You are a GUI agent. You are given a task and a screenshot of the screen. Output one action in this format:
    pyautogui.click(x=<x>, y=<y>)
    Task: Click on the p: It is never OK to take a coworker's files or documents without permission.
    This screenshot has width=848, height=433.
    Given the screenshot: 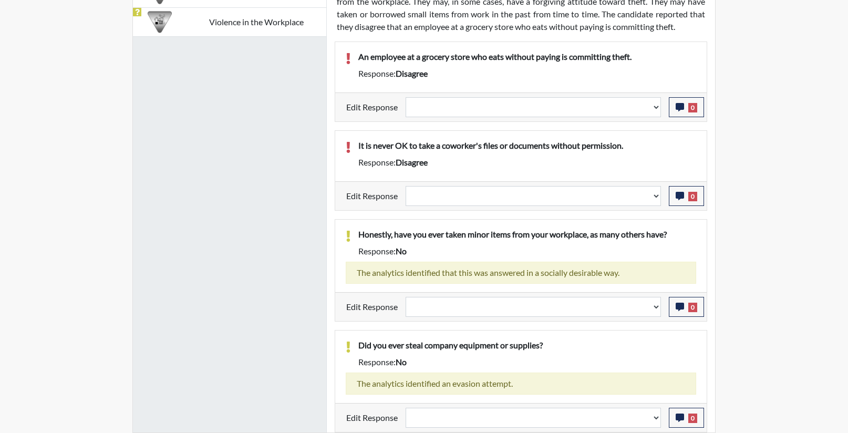 What is the action you would take?
    pyautogui.click(x=527, y=146)
    